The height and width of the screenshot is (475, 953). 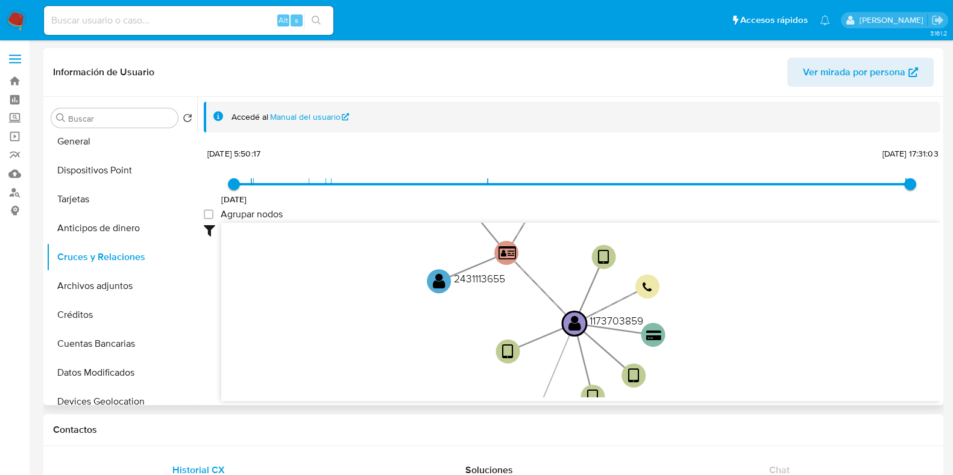 I want to click on span: Accedé al, so click(x=249, y=117).